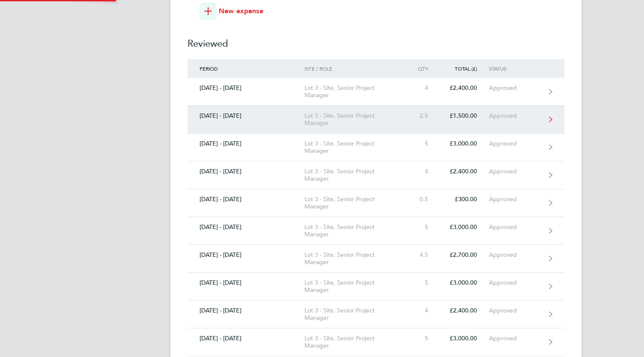 Image resolution: width=644 pixels, height=357 pixels. I want to click on button: New expense, so click(231, 11).